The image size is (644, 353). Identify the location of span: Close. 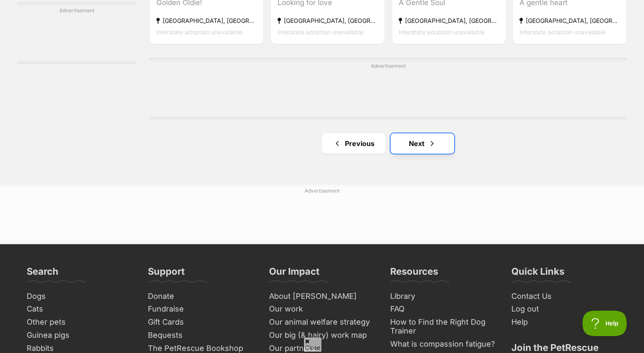
(312, 344).